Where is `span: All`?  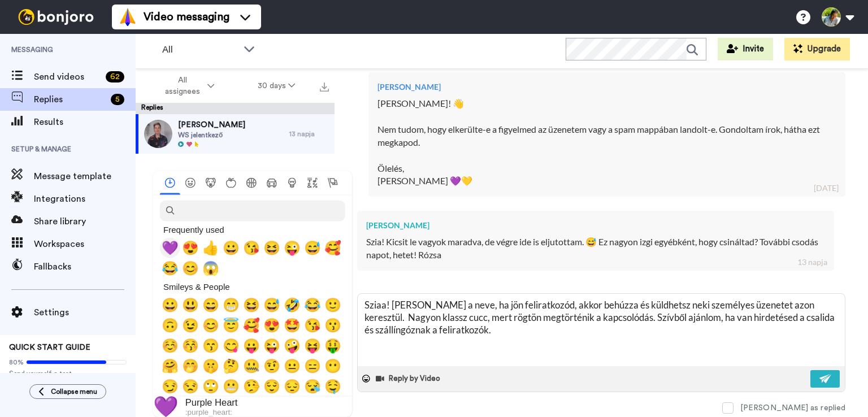
span: All is located at coordinates (200, 50).